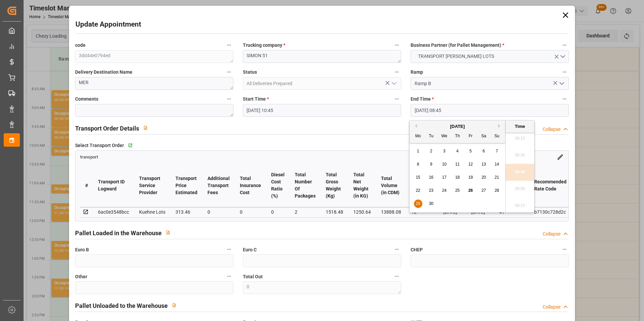 The height and width of the screenshot is (321, 644). I want to click on div: 2, so click(305, 212).